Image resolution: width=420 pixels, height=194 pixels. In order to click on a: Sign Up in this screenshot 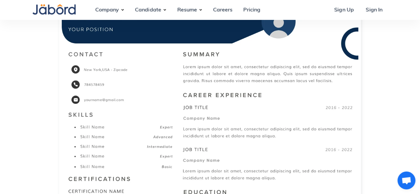, I will do `click(344, 10)`.